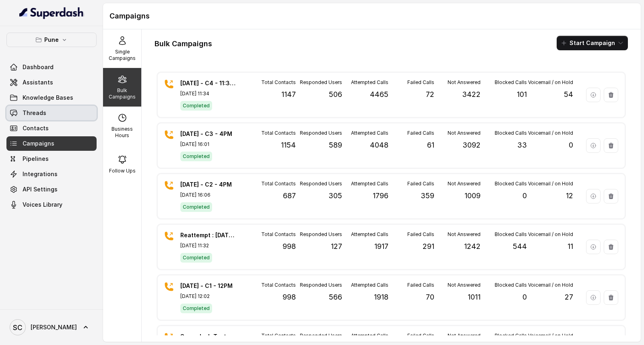 This screenshot has width=644, height=345. Describe the element at coordinates (52, 144) in the screenshot. I see `a: Campaigns` at that location.